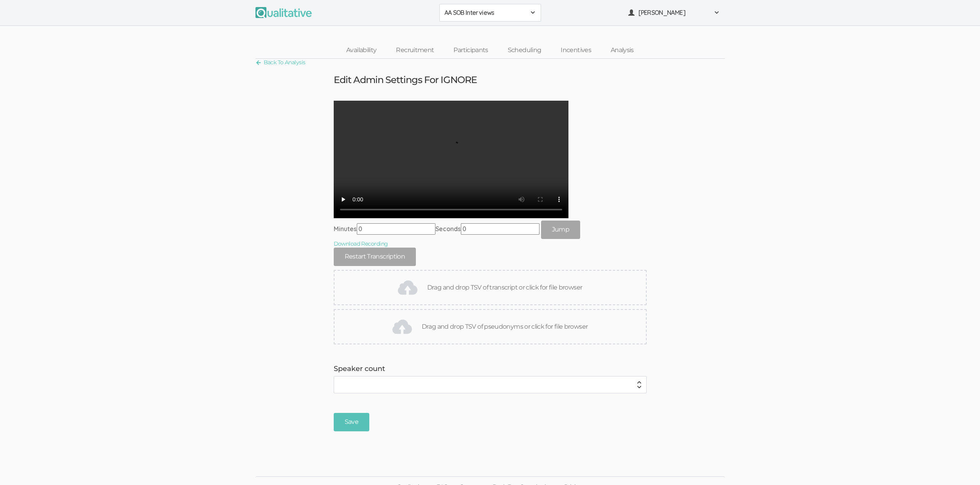  I want to click on img: Drag and drop TSV of transcript or click for file browser, so click(407, 287).